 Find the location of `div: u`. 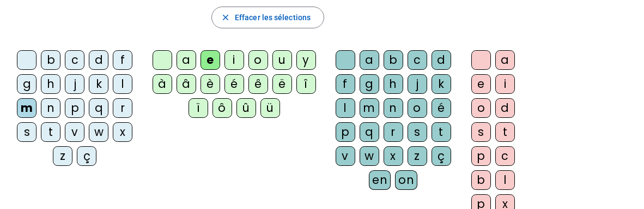

div: u is located at coordinates (282, 60).